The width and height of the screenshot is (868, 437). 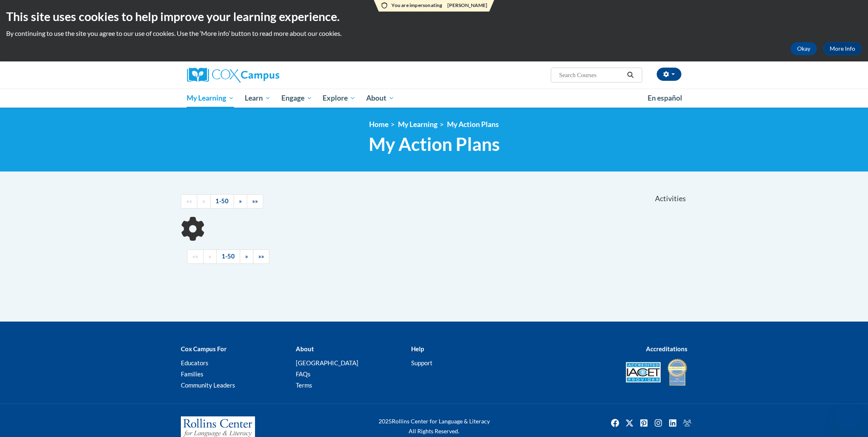 What do you see at coordinates (305, 349) in the screenshot?
I see `b: About` at bounding box center [305, 349].